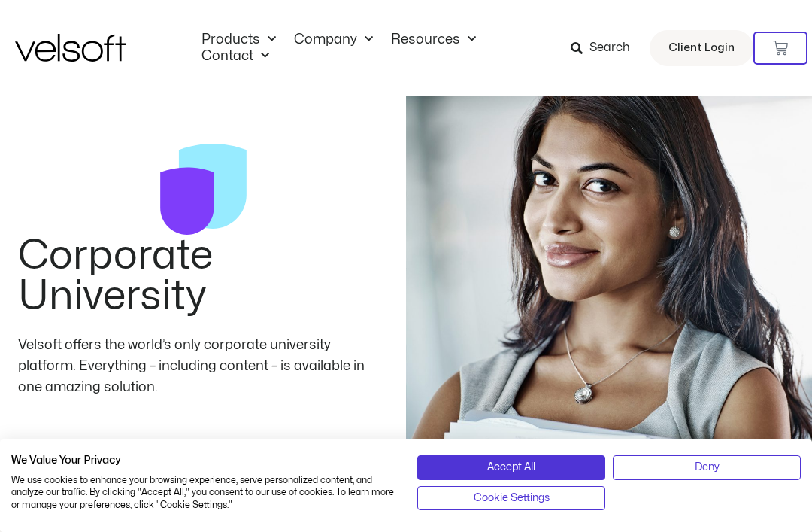 The width and height of the screenshot is (812, 532). Describe the element at coordinates (433, 40) in the screenshot. I see `a: ResourcesMenu Toggle` at that location.